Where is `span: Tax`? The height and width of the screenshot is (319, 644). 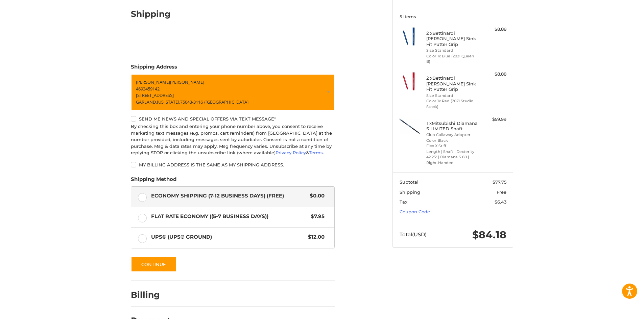 span: Tax is located at coordinates (403, 202).